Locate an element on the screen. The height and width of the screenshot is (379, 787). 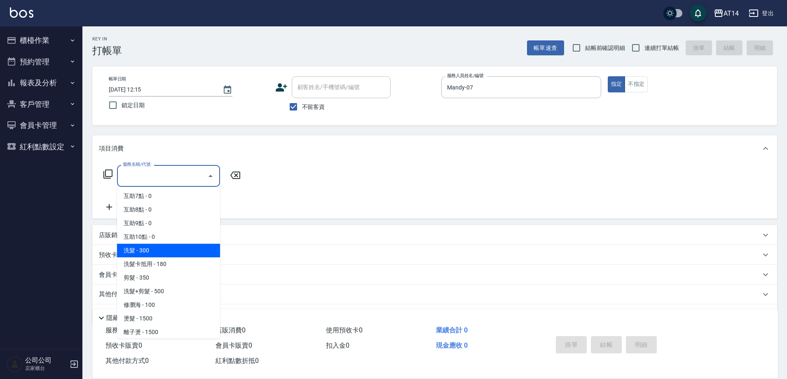
span: 剪髮 - 350 is located at coordinates (169, 277).